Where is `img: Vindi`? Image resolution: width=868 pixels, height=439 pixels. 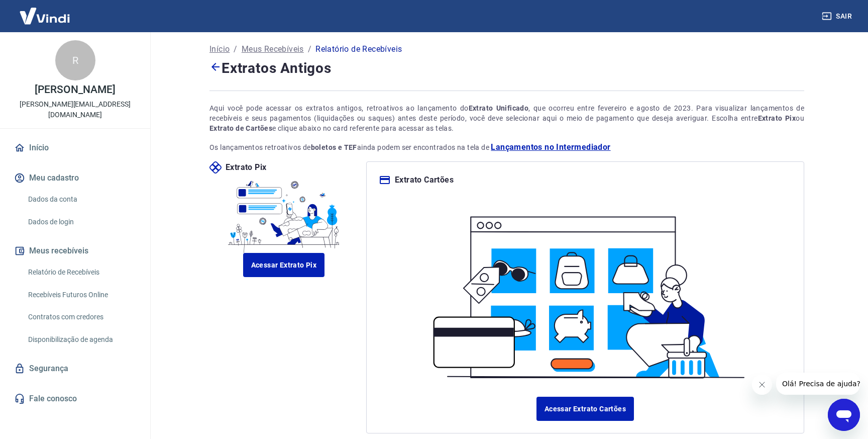
img: Vindi is located at coordinates (45, 15).